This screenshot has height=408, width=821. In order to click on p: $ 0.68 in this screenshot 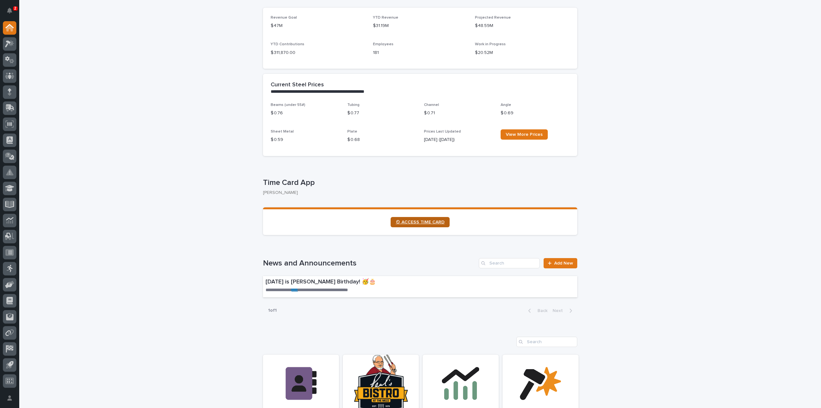, I will do `click(382, 140)`.